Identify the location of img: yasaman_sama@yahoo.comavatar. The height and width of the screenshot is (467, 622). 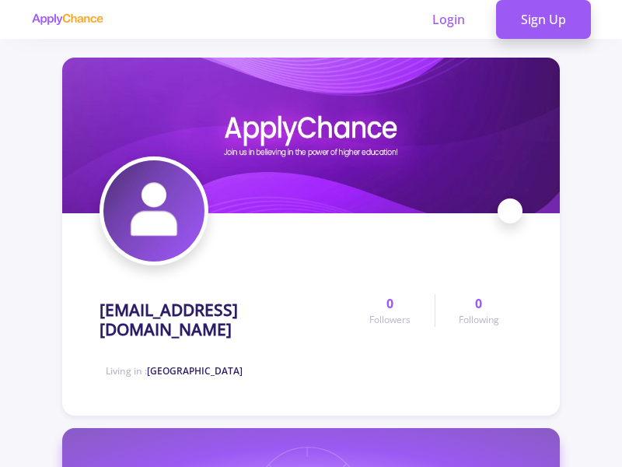
(154, 211).